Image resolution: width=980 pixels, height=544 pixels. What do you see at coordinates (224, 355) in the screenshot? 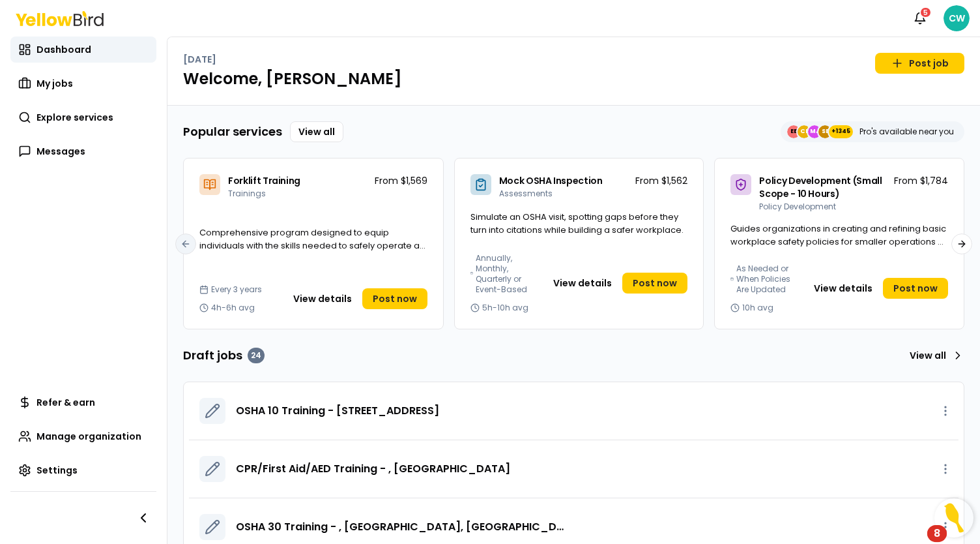
I see `h3: Draft jobs` at bounding box center [224, 355].